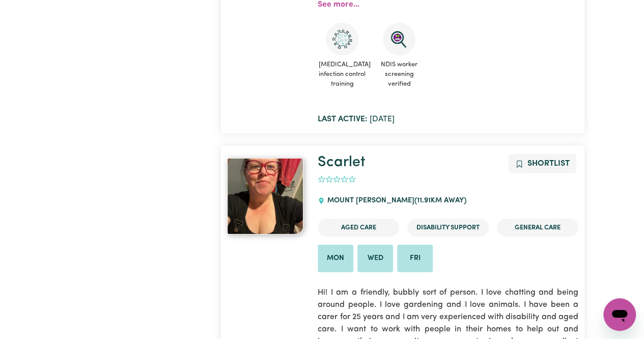 Image resolution: width=644 pixels, height=339 pixels. What do you see at coordinates (339, 4) in the screenshot?
I see `a: See more...` at bounding box center [339, 4].